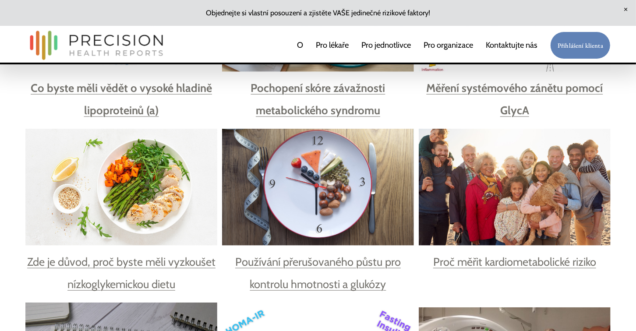 Image resolution: width=636 pixels, height=331 pixels. I want to click on a: Proč měřit kardiometabolické riziko, so click(515, 262).